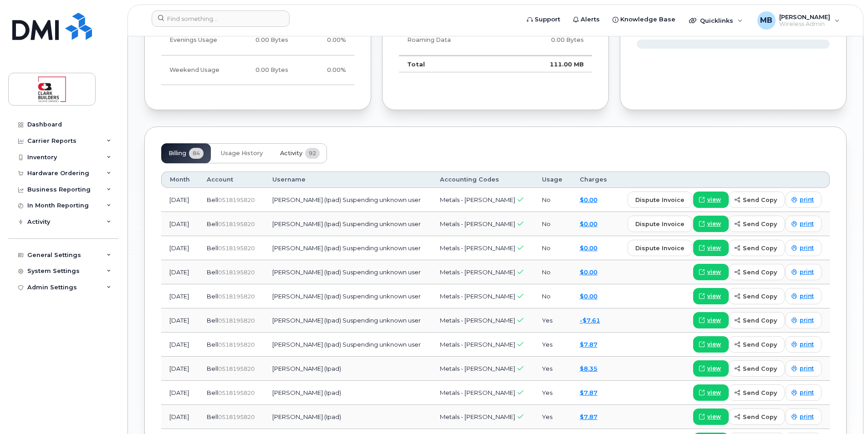  What do you see at coordinates (221, 19) in the screenshot?
I see `input: Find something...` at bounding box center [221, 19].